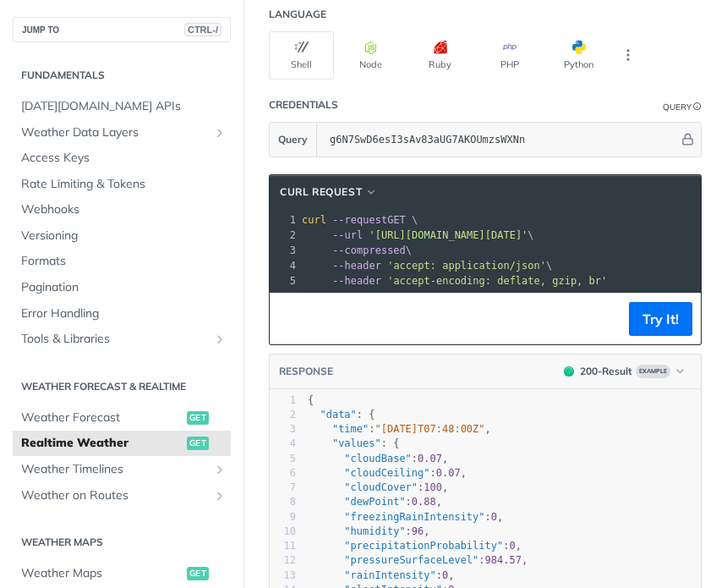  What do you see at coordinates (677, 107) in the screenshot?
I see `div: Query` at bounding box center [677, 107].